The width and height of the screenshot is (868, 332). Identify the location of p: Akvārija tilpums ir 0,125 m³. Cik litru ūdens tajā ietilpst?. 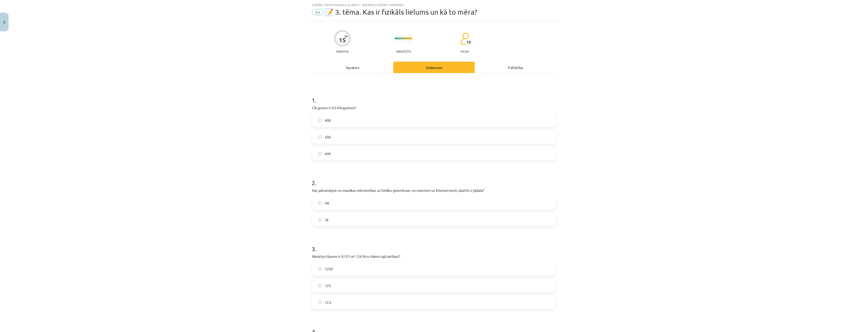
(434, 256).